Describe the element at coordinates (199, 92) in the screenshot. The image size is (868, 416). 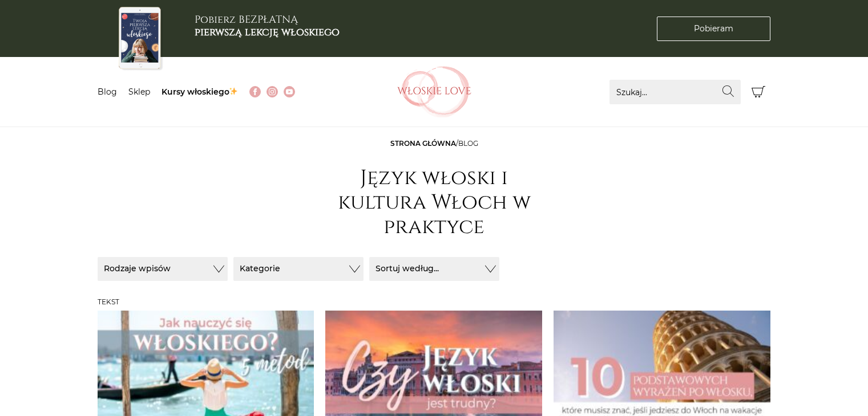
I see `a: Kursy włoskiego` at that location.